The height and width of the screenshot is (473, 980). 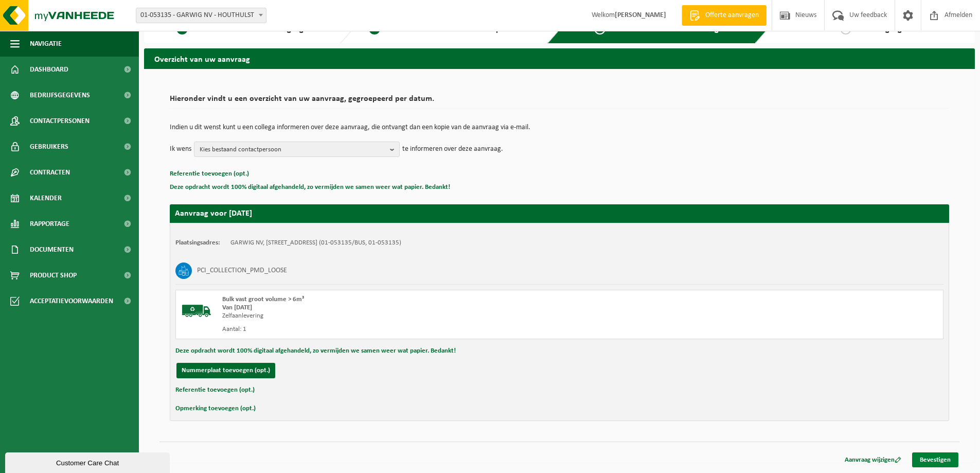 What do you see at coordinates (201, 16) in the screenshot?
I see `span: 01-053135 - GARWIG NV - HOUTHULST` at bounding box center [201, 16].